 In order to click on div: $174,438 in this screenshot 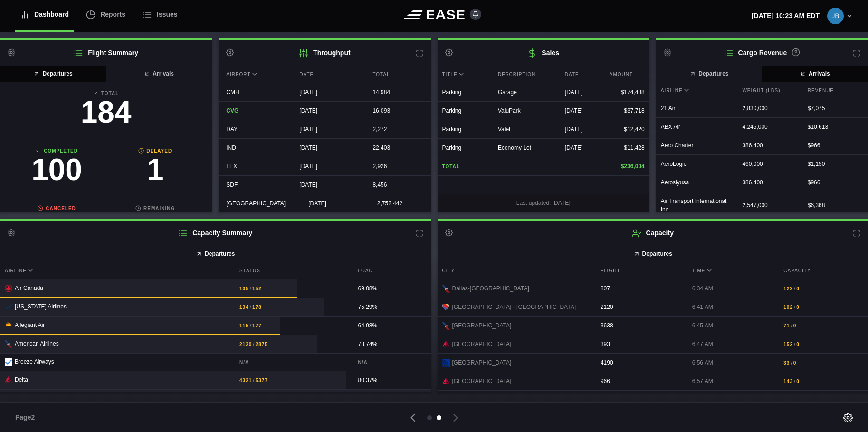, I will do `click(627, 92)`.